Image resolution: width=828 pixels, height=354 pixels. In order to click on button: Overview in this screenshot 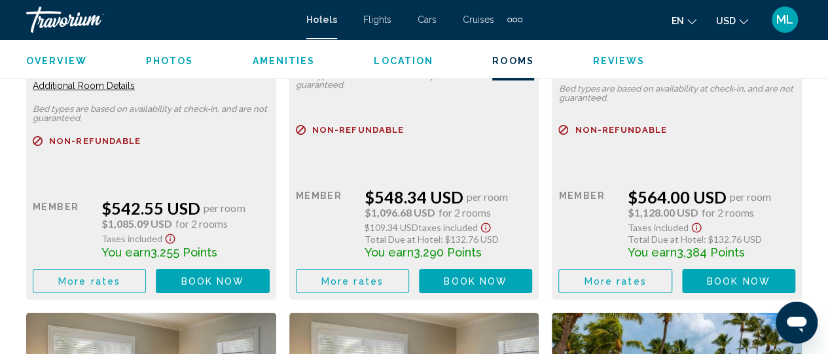, I will do `click(56, 61)`.